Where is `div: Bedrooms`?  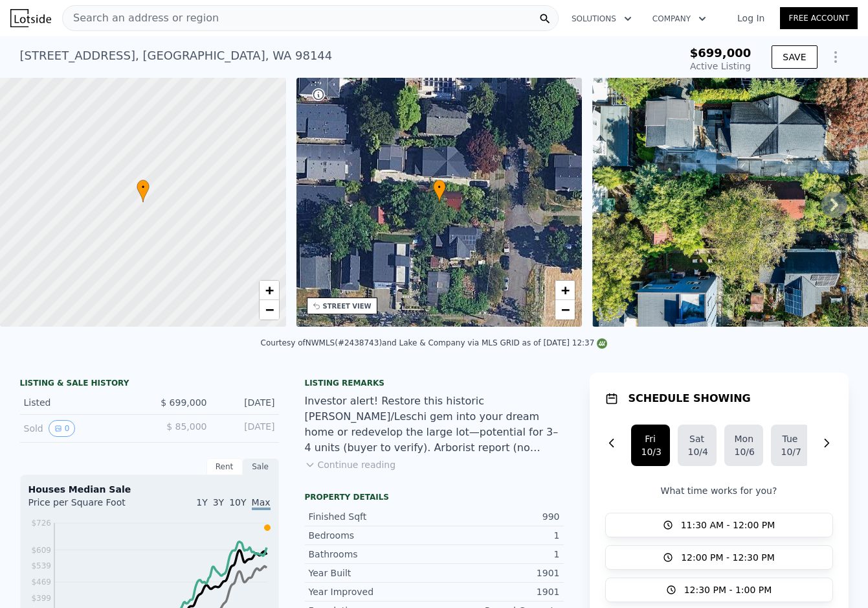
div: Bedrooms is located at coordinates (372, 535).